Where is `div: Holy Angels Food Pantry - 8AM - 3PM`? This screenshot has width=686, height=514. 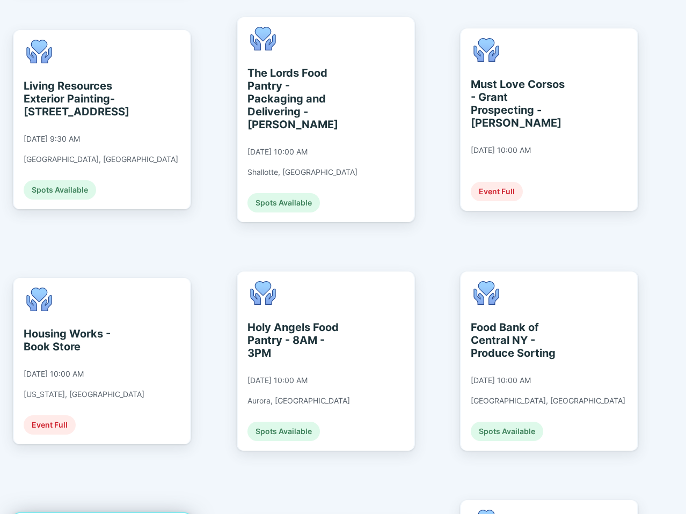
div: Holy Angels Food Pantry - 8AM - 3PM is located at coordinates (296, 340).